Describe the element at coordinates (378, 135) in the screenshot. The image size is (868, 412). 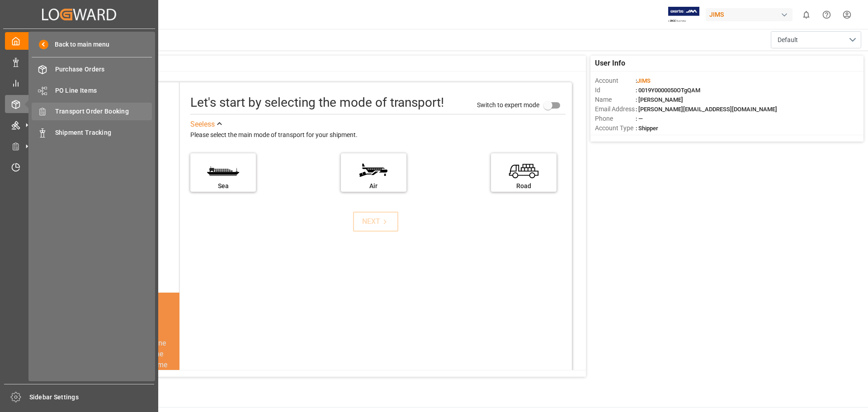
I see `div: Please select the main mode of transport for your shipment.` at that location.